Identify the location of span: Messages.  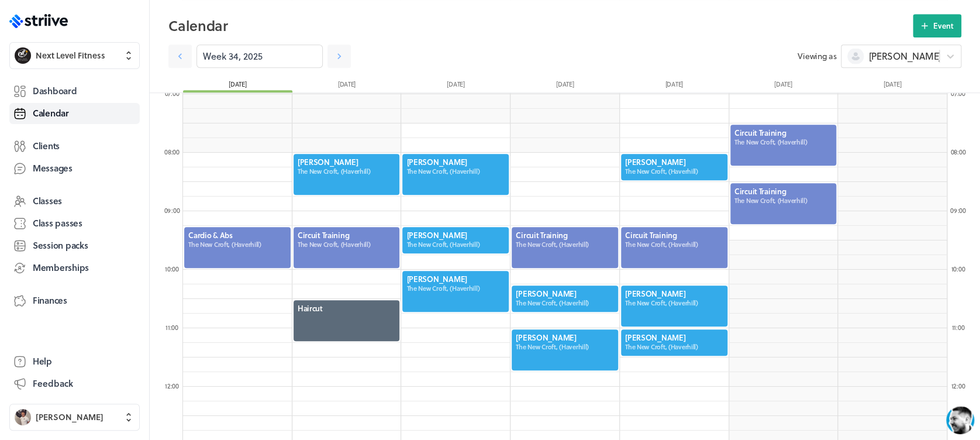
(52, 168).